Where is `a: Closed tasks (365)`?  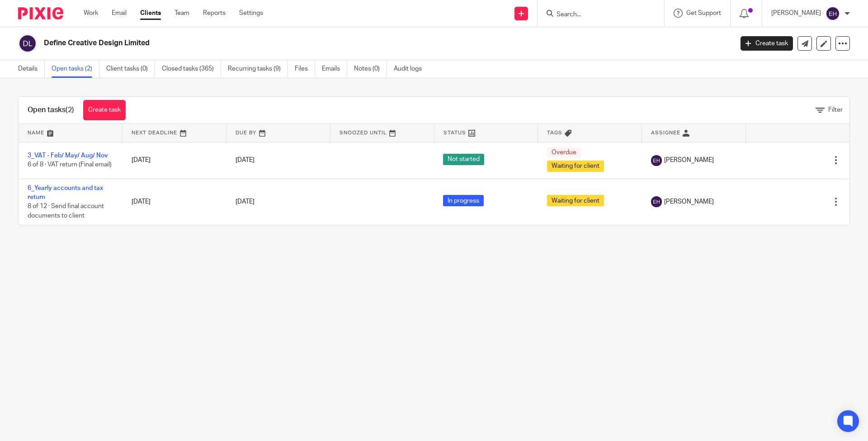
a: Closed tasks (365) is located at coordinates (191, 69).